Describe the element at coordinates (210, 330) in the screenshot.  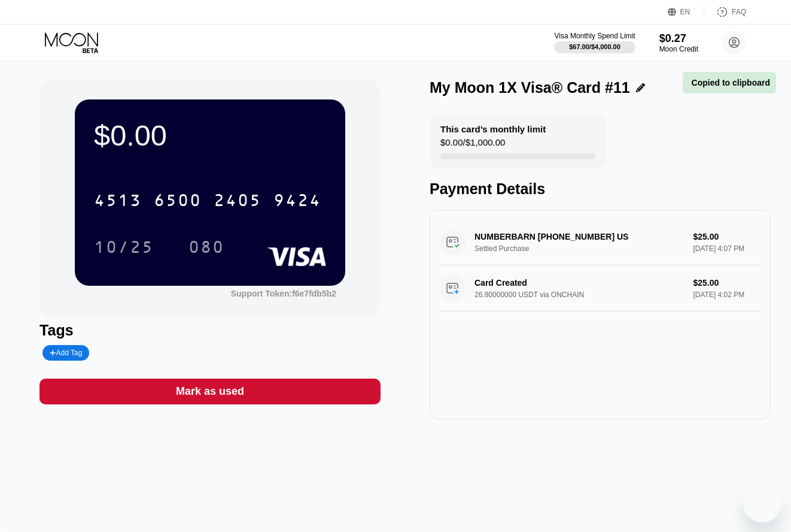
I see `div: Tags` at that location.